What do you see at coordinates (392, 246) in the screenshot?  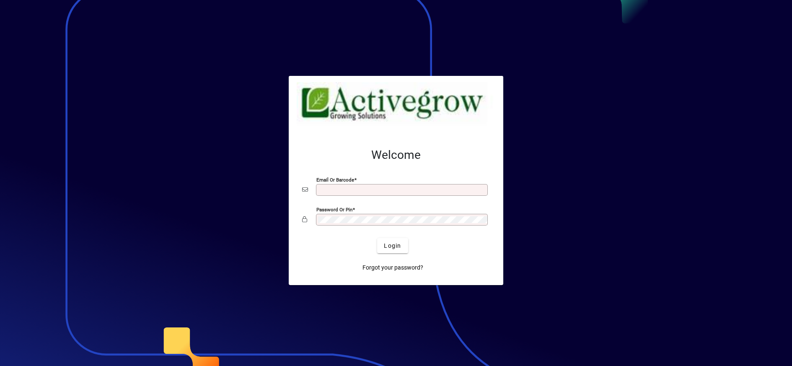 I see `button: Login` at bounding box center [392, 246].